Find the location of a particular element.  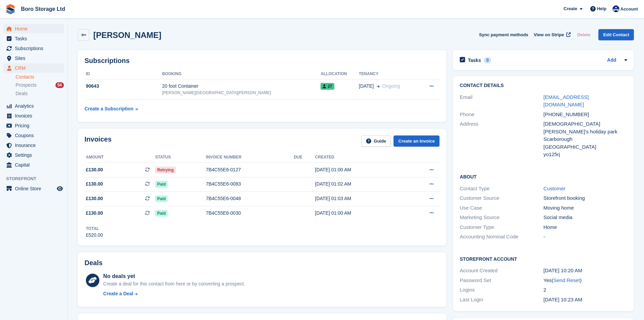

span: Ongoing is located at coordinates (391, 86).